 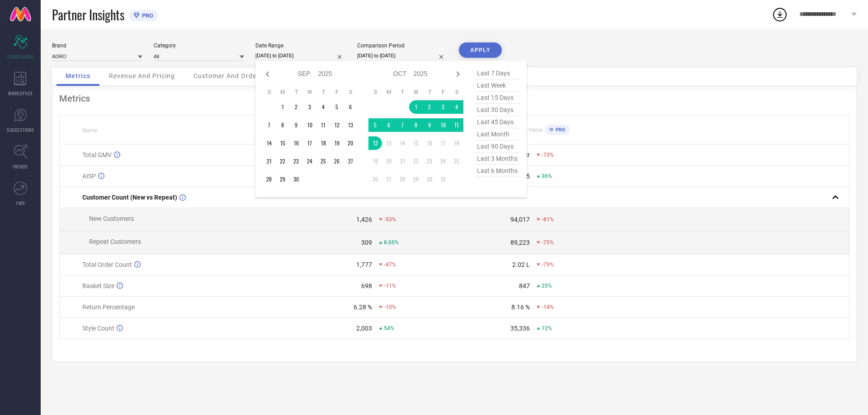 What do you see at coordinates (301, 56) in the screenshot?
I see `input: Select date range` at bounding box center [301, 56].